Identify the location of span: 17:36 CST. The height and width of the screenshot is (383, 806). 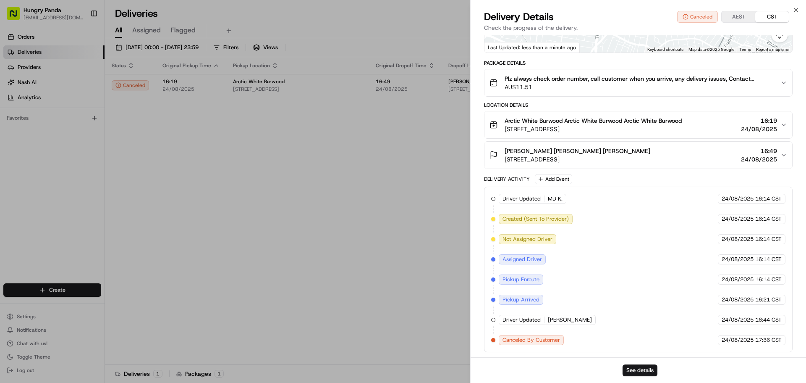
(768, 340).